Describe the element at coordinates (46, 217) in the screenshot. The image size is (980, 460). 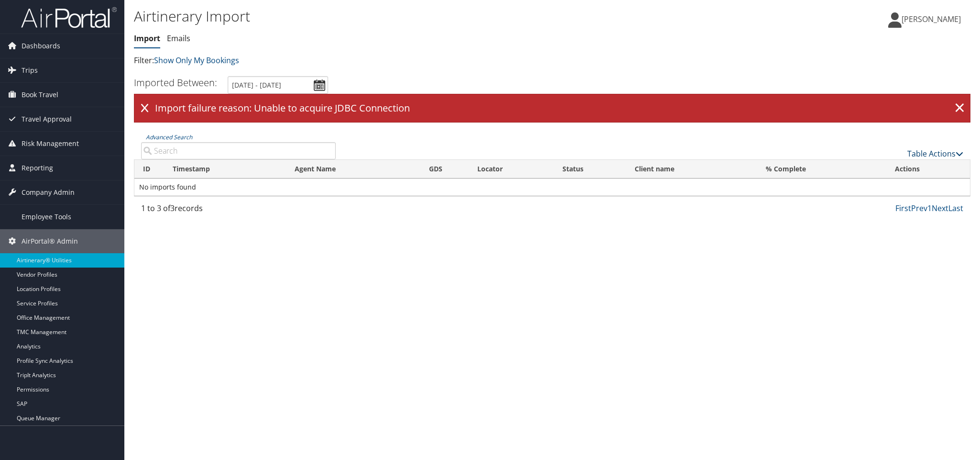
I see `span: Employee Tools` at that location.